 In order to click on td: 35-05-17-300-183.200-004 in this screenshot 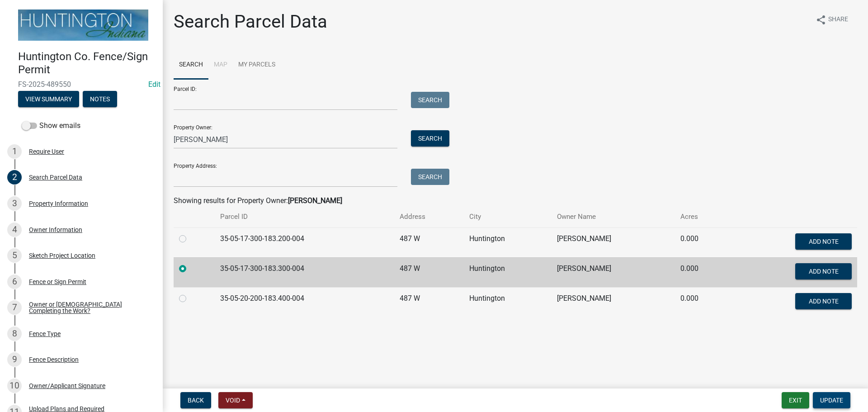, I will do `click(304, 242)`.